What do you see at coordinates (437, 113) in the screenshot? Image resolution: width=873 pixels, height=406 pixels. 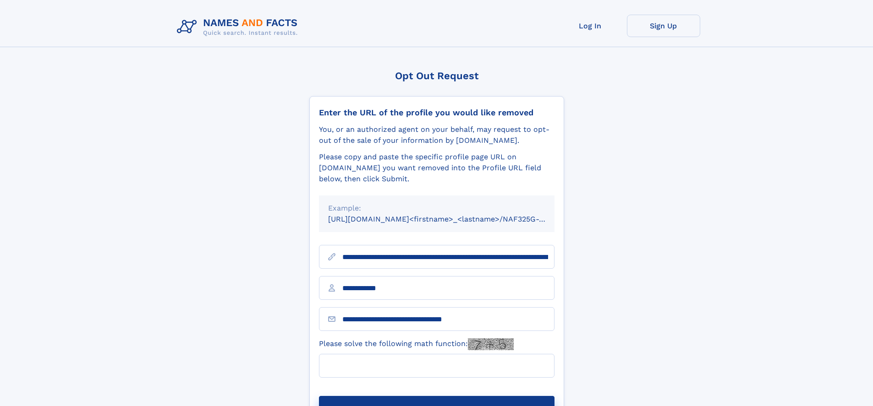 I see `div: Enter the URL of the profile you would like removed` at bounding box center [437, 113].